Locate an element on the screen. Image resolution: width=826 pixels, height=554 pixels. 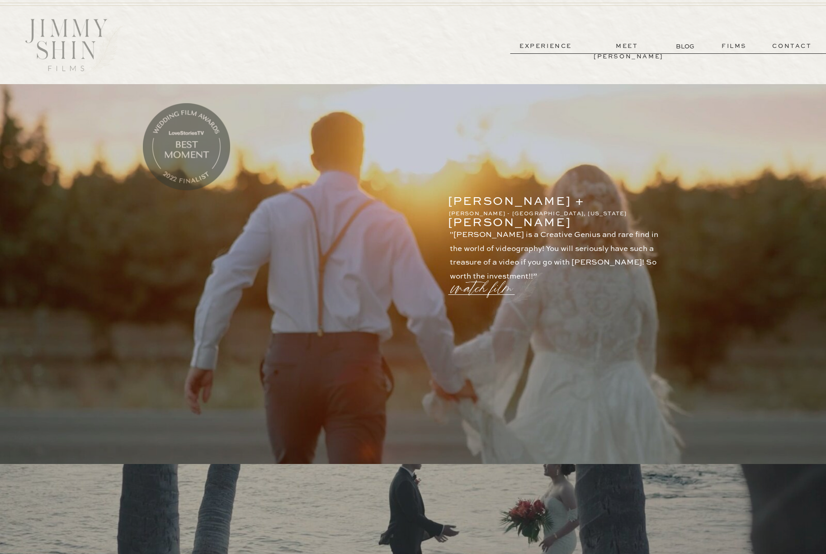
p: contact is located at coordinates (792, 46).